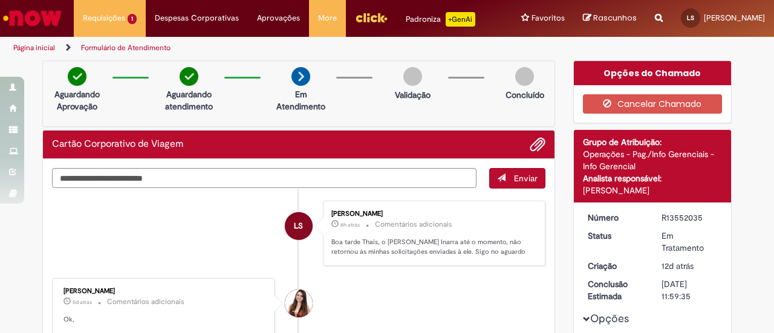 This screenshot has height=333, width=774. I want to click on span: More, so click(327, 18).